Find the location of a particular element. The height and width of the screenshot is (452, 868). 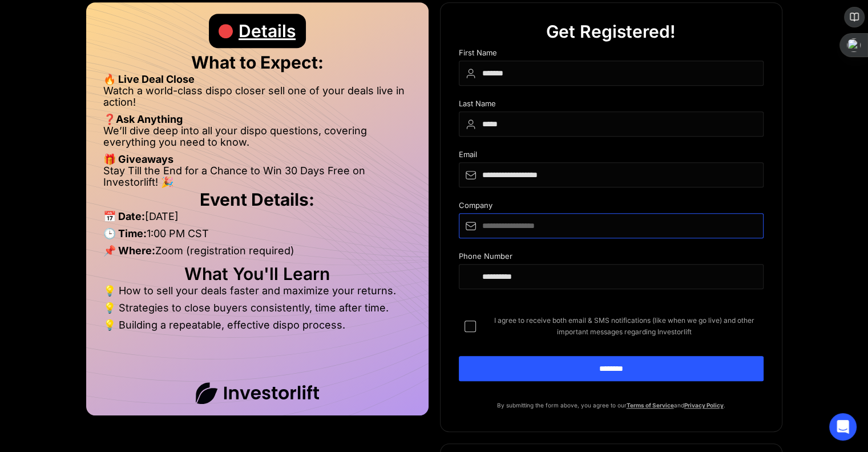

h2: What You'll Learn is located at coordinates (258, 273).